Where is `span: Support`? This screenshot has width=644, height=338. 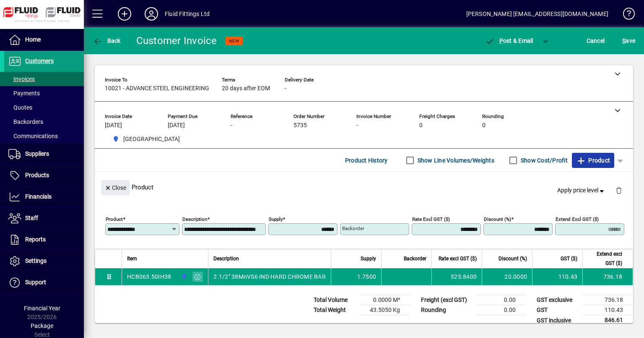
span: Support is located at coordinates (35, 282).